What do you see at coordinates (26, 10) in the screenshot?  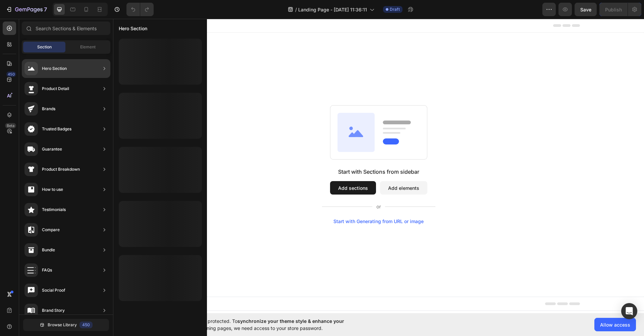 I see `button: 7` at bounding box center [26, 10].